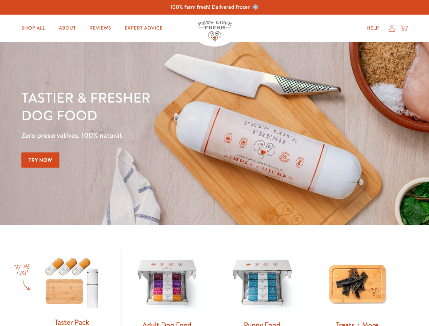 The image size is (429, 326). I want to click on a: Reviews, so click(100, 28).